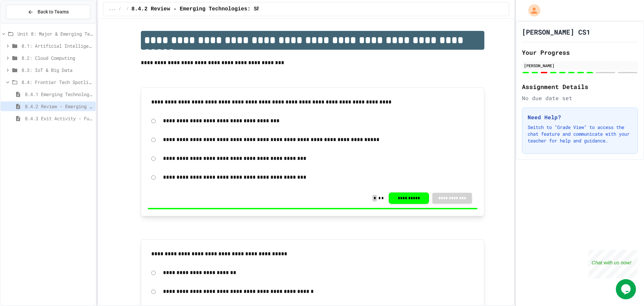  I want to click on h2: Your Progress, so click(580, 53).